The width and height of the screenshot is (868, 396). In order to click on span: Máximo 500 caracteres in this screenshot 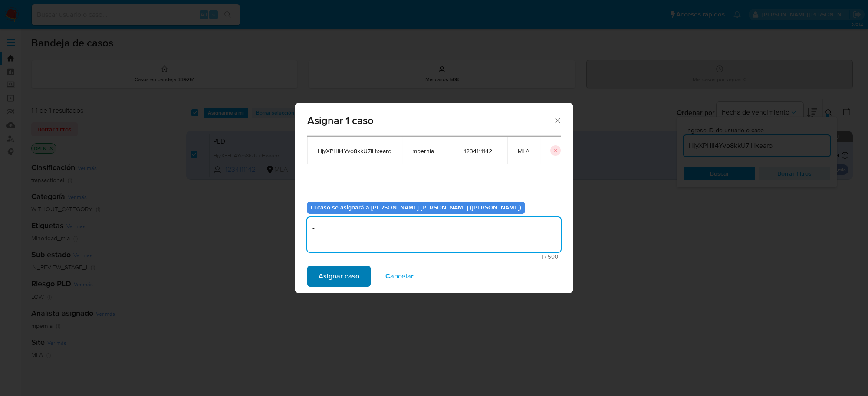, I will do `click(434, 257)`.